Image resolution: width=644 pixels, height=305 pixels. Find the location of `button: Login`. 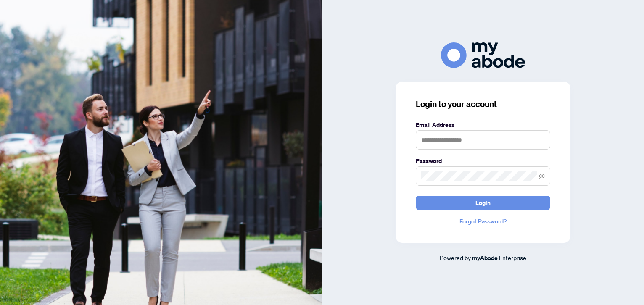

button: Login is located at coordinates (483, 203).